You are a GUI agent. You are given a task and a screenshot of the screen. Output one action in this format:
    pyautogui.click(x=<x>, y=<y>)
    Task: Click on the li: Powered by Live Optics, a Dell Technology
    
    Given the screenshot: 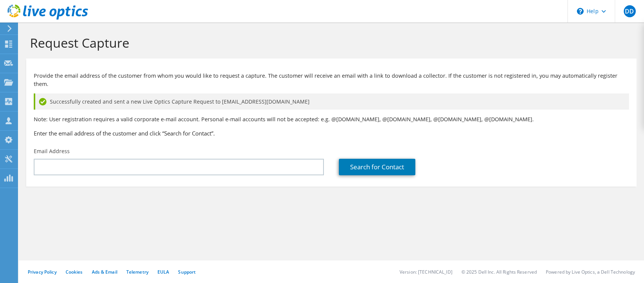 What is the action you would take?
    pyautogui.click(x=590, y=272)
    